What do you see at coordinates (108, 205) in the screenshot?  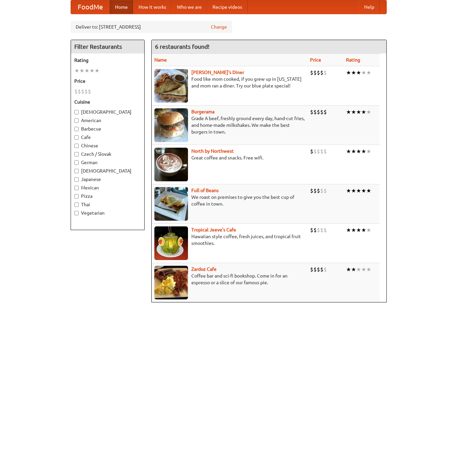 I see `label: Thai` at bounding box center [108, 205].